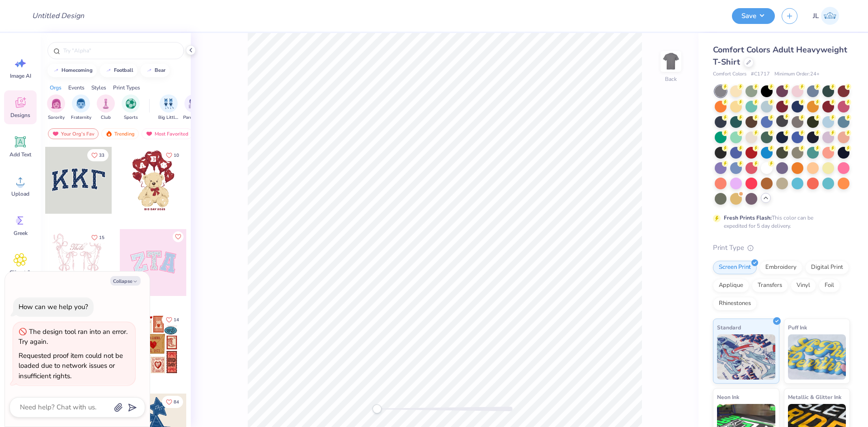  I want to click on input: Untitled Design, so click(58, 16).